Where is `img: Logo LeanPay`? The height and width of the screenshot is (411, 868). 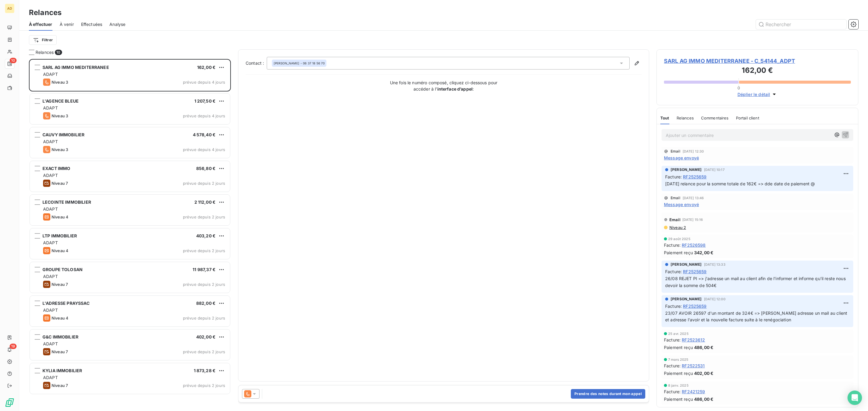 img: Logo LeanPay is located at coordinates (10, 403).